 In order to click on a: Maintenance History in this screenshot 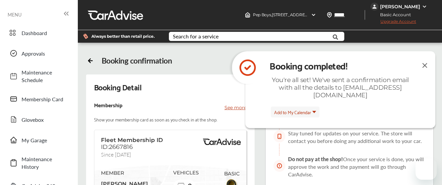, I will do `click(38, 163)`.